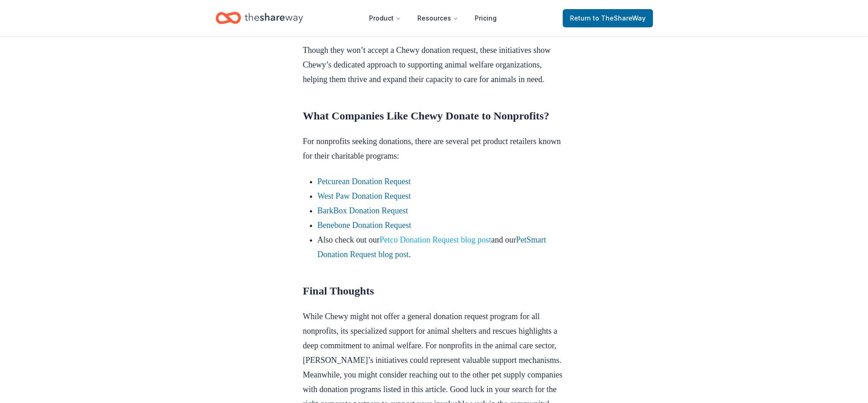 The image size is (868, 403). Describe the element at coordinates (362, 210) in the screenshot. I see `a: BarkBox Donation Request` at that location.